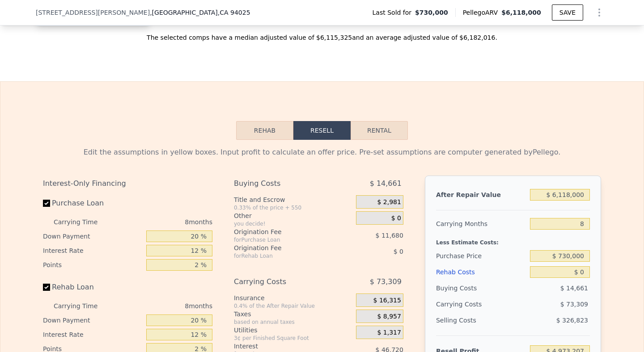  What do you see at coordinates (482, 321) in the screenshot?
I see `div: Selling Costs` at bounding box center [482, 321].